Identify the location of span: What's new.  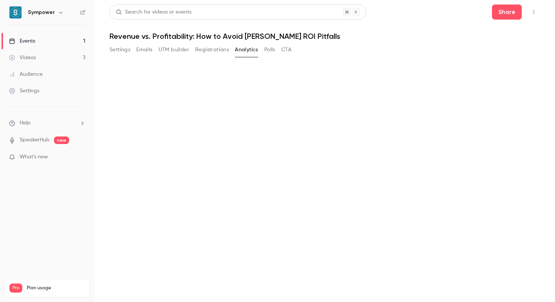
(34, 157).